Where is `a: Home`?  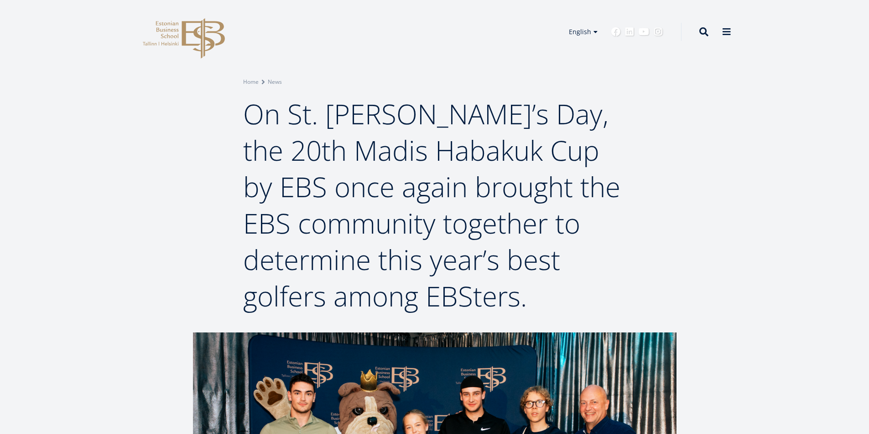
a: Home is located at coordinates (251, 82).